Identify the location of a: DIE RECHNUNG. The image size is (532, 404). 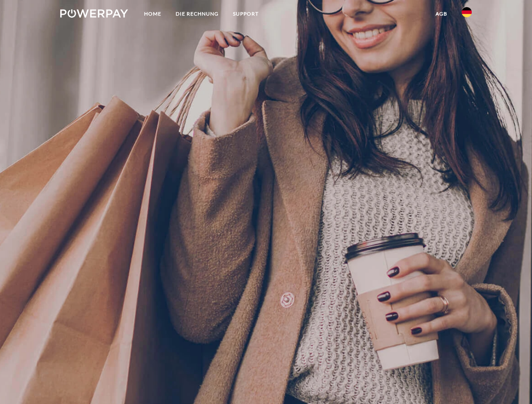
(197, 14).